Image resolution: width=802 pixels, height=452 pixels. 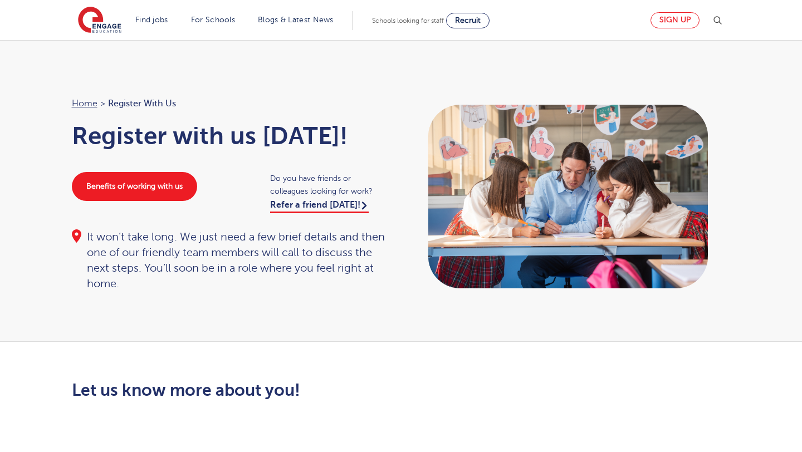 What do you see at coordinates (296, 19) in the screenshot?
I see `a: Blogs & Latest News` at bounding box center [296, 19].